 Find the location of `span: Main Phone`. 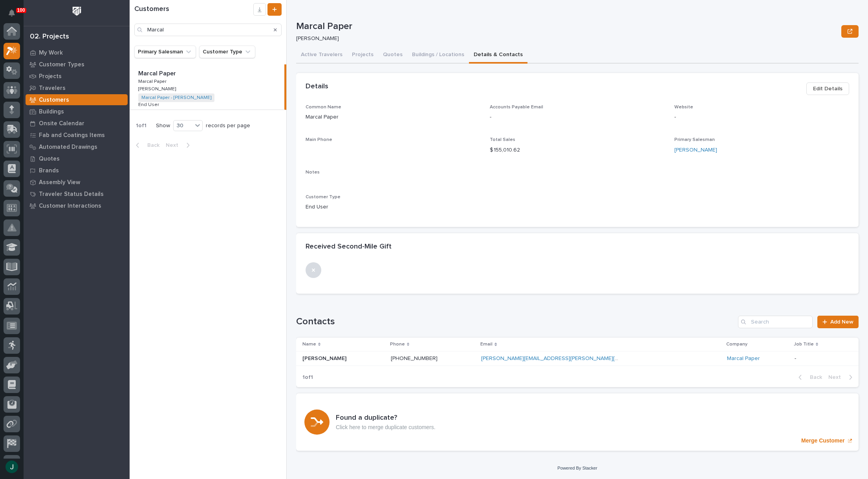

span: Main Phone is located at coordinates (319, 140).